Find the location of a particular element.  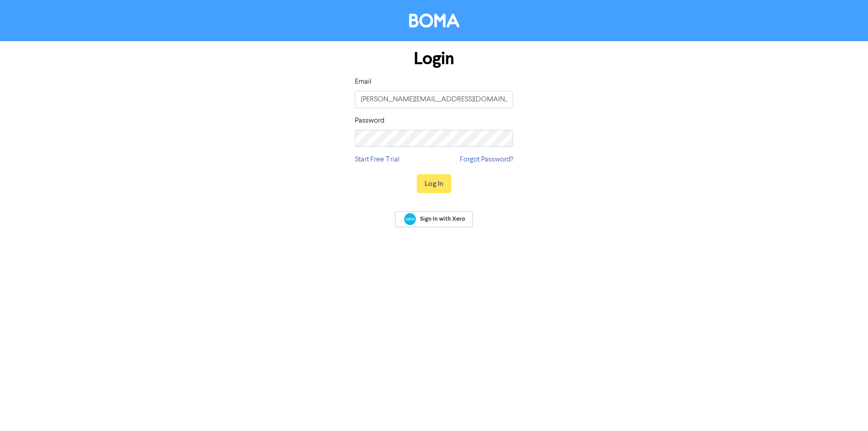

img: BOMA Logo is located at coordinates (434, 20).